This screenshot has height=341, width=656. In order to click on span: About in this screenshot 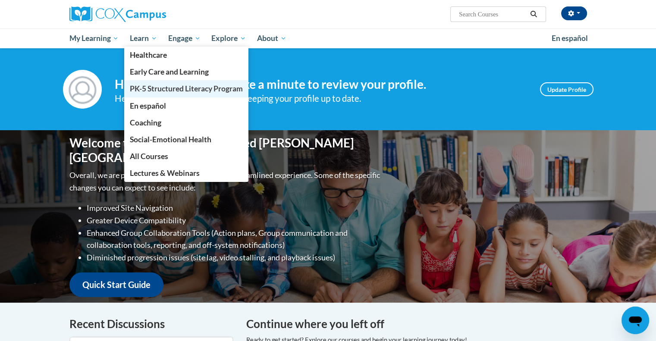, I will do `click(272, 38)`.